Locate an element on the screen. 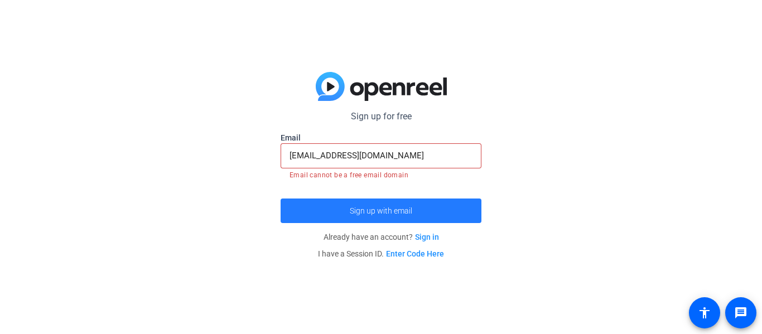  mat-icon: accessibility is located at coordinates (704, 313).